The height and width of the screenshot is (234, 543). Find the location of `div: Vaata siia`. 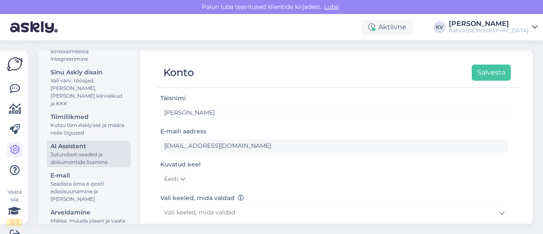

div: Vaata siia is located at coordinates (14, 207).